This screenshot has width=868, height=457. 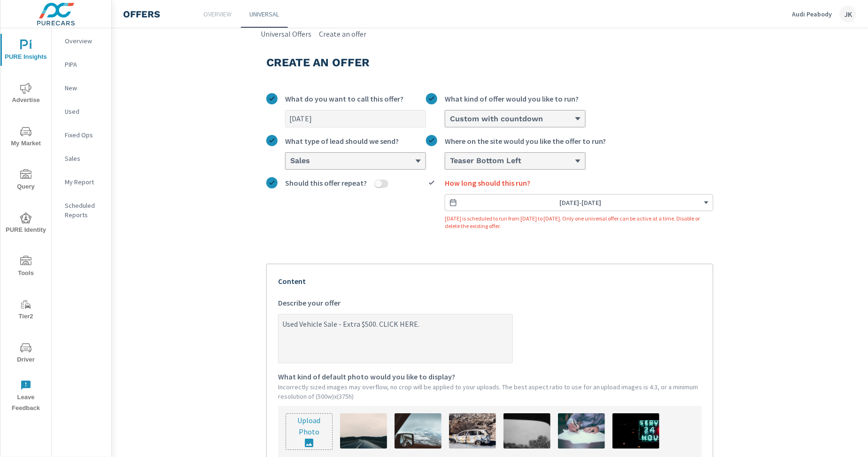 I want to click on span: Should this offer repeat?, so click(x=326, y=183).